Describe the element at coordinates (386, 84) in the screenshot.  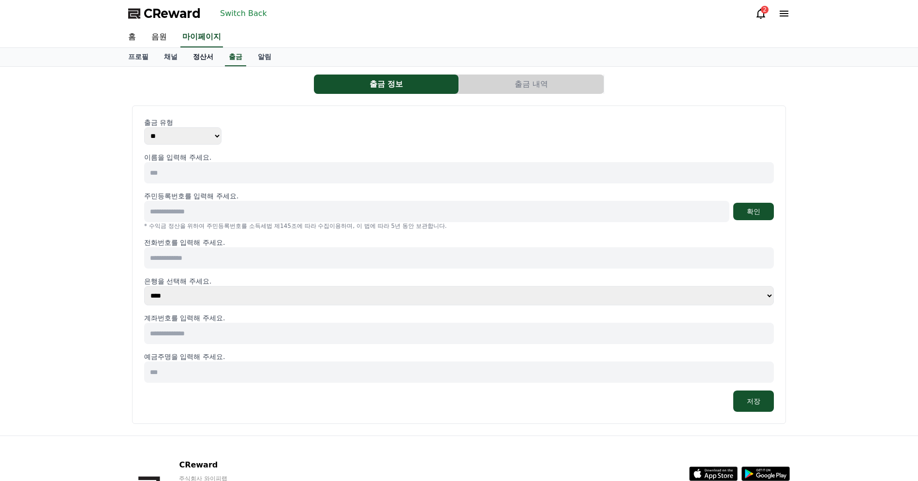
I see `button: 출금 정보` at that location.